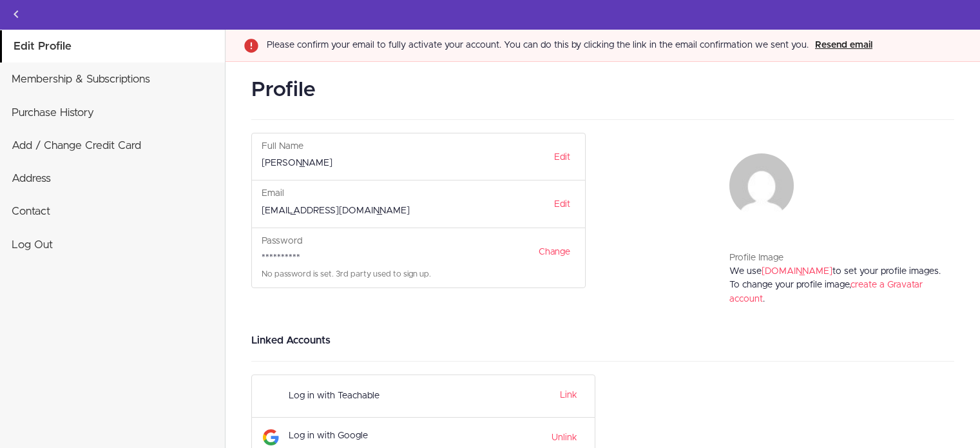 Image resolution: width=980 pixels, height=448 pixels. Describe the element at coordinates (602, 340) in the screenshot. I see `h3: Linked Accounts` at that location.